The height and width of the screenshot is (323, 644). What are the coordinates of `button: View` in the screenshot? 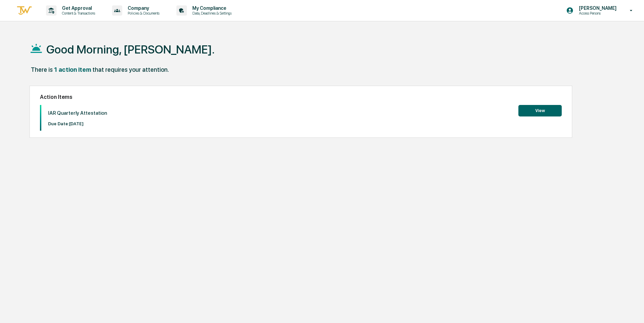 It's located at (540, 110).